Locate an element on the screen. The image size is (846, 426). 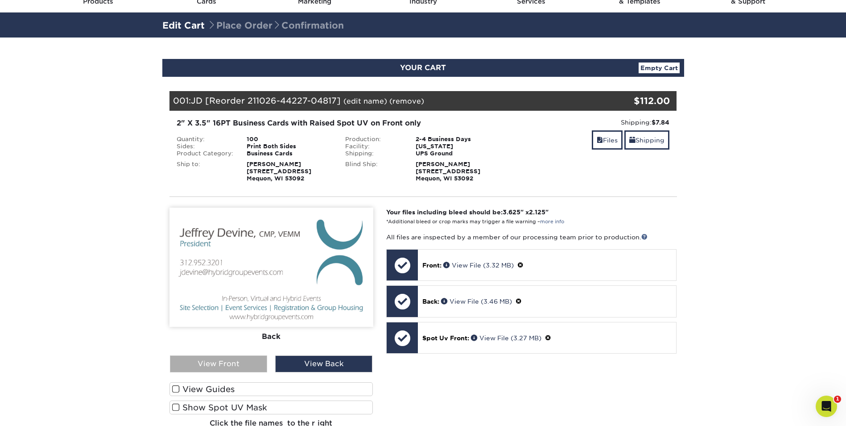
div: 100 is located at coordinates (289, 139).